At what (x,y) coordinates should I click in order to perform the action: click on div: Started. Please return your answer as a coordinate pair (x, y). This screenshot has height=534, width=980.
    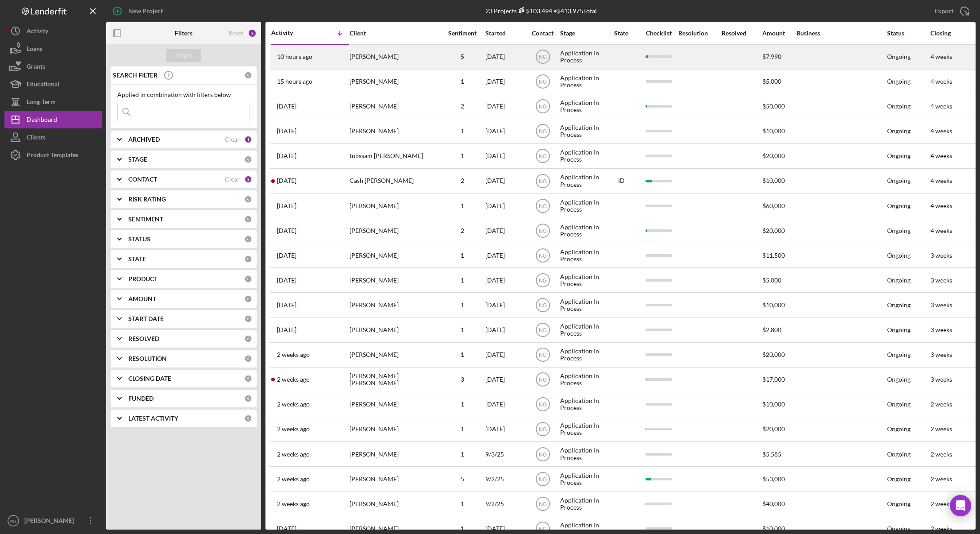
    Looking at the image, I should click on (505, 33).